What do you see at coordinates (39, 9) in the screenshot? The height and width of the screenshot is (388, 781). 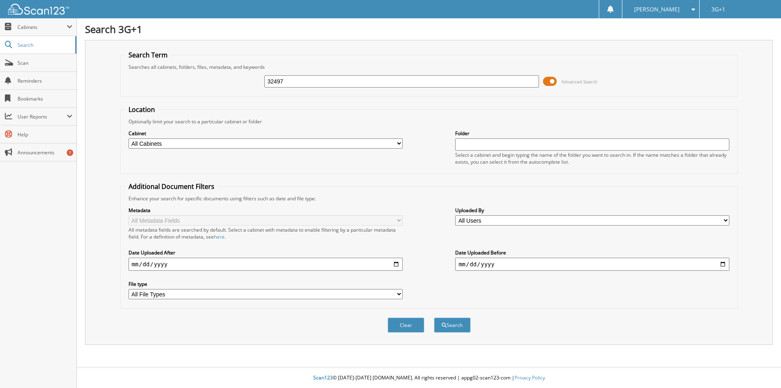 I see `img: scan123-logo-white.svg` at bounding box center [39, 9].